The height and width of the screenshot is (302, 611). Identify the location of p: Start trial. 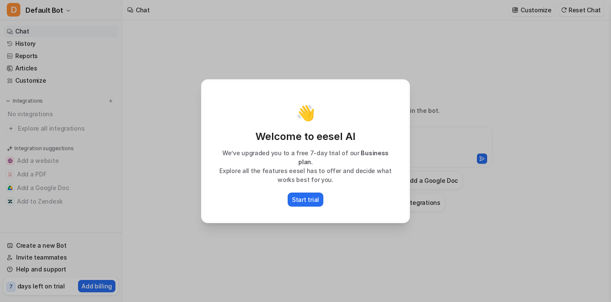
(306, 200).